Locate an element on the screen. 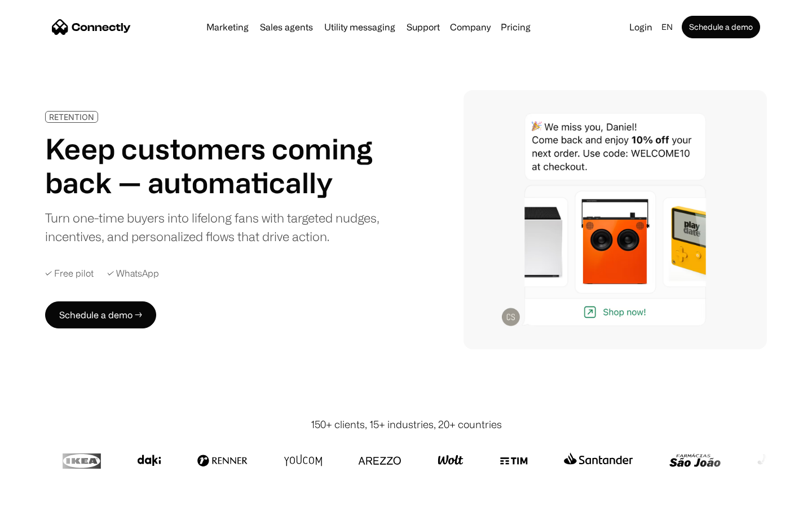  aside: Language selected: English is located at coordinates (39, 495).